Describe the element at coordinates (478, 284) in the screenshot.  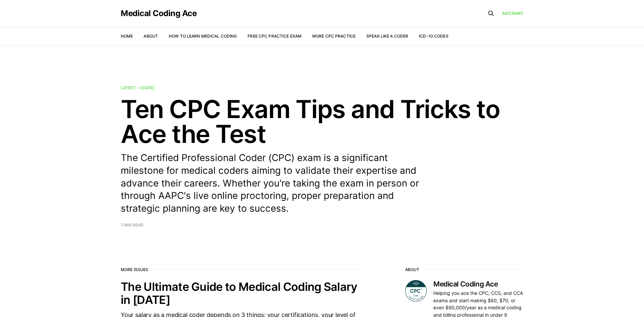
I see `h3: Medical Coding Ace` at that location.